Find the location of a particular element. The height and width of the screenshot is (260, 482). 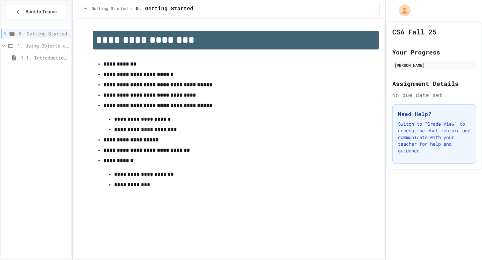

span: 1. Using Objects and Methods is located at coordinates (43, 46).